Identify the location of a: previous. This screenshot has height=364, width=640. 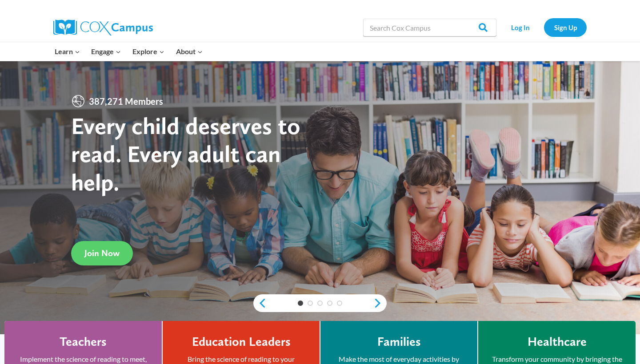
(259, 303).